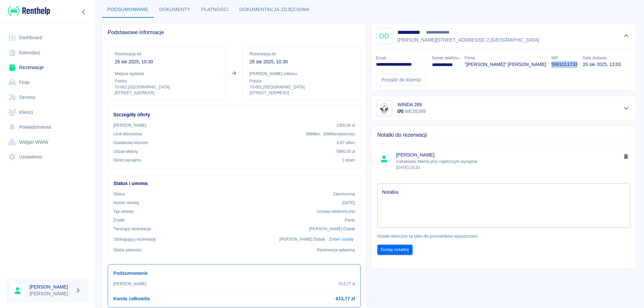  Describe the element at coordinates (47, 83) in the screenshot. I see `a: Flota` at that location.